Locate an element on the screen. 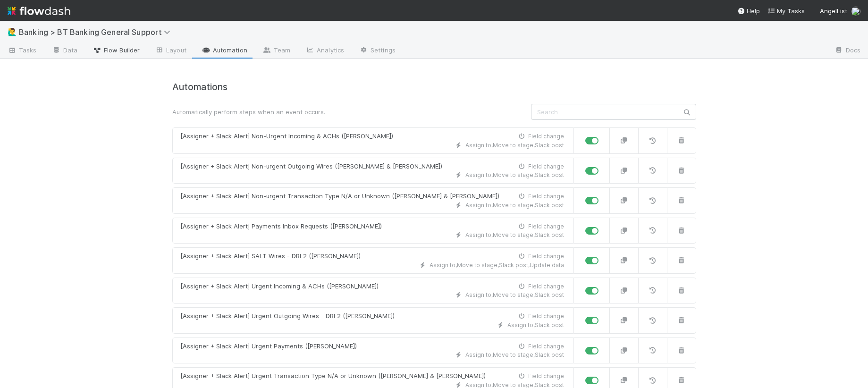  h4: Automations is located at coordinates (434, 87).